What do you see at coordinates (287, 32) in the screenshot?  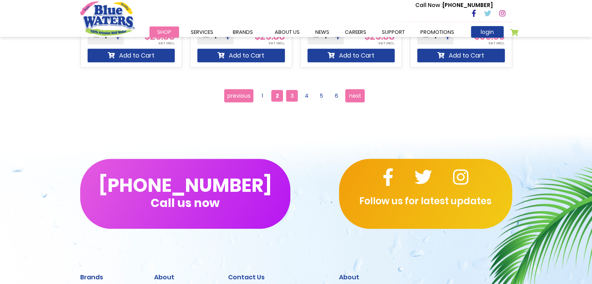 I see `a: about us` at bounding box center [287, 32].